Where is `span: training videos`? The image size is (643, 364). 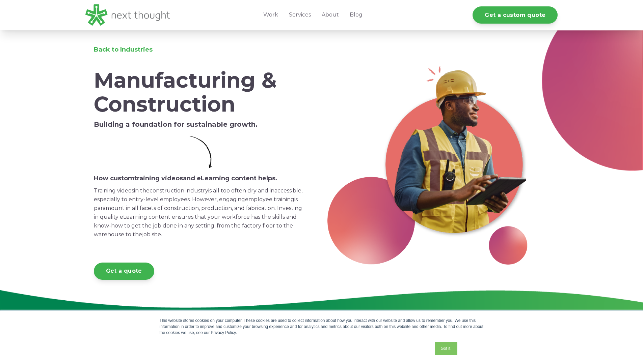
span: training videos is located at coordinates (159, 178).